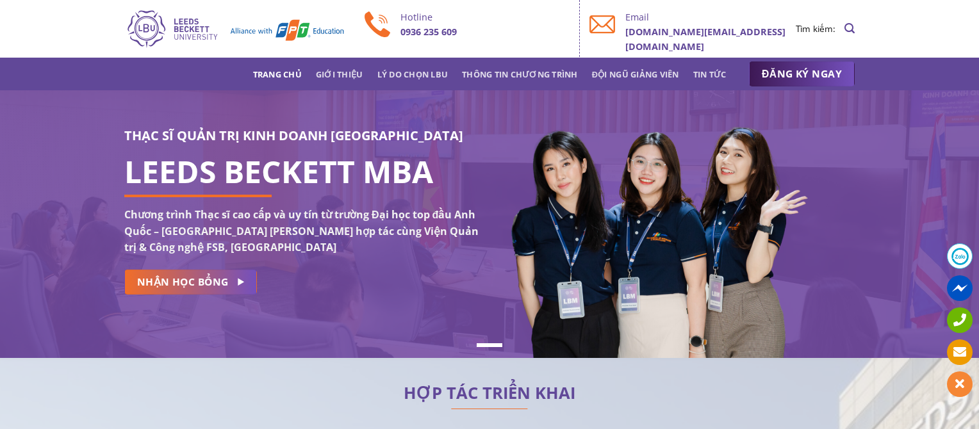 The height and width of the screenshot is (429, 979). What do you see at coordinates (340, 74) in the screenshot?
I see `a: Giới thiệu` at bounding box center [340, 74].